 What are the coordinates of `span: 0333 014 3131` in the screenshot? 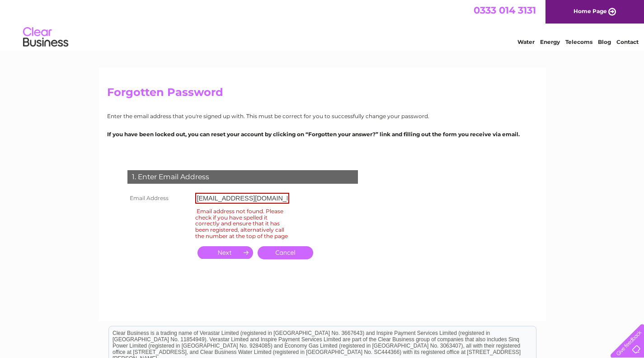 It's located at (505, 10).